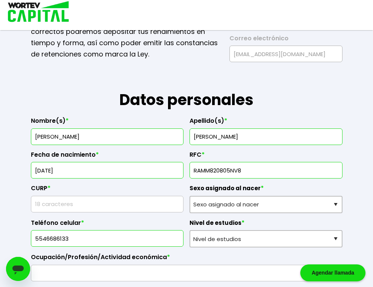 The height and width of the screenshot is (287, 373). What do you see at coordinates (107, 225) in the screenshot?
I see `label: Teléfono celular` at bounding box center [107, 225].